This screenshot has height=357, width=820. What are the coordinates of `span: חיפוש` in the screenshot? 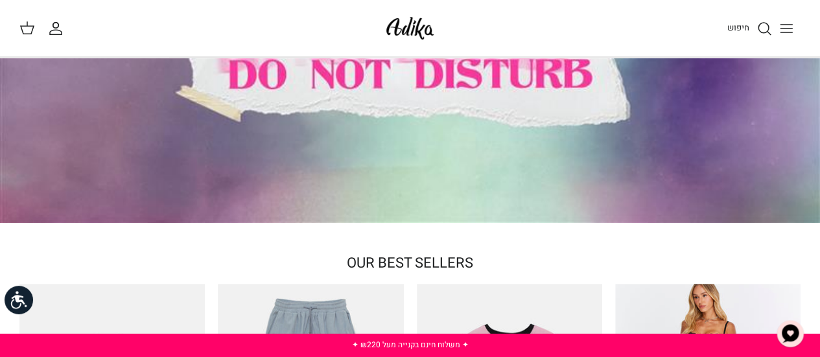 It's located at (738, 27).